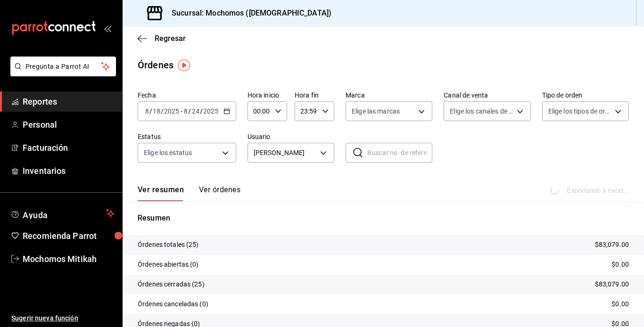 The image size is (644, 327). Describe the element at coordinates (68, 235) in the screenshot. I see `span: Recomienda Parrot` at that location.